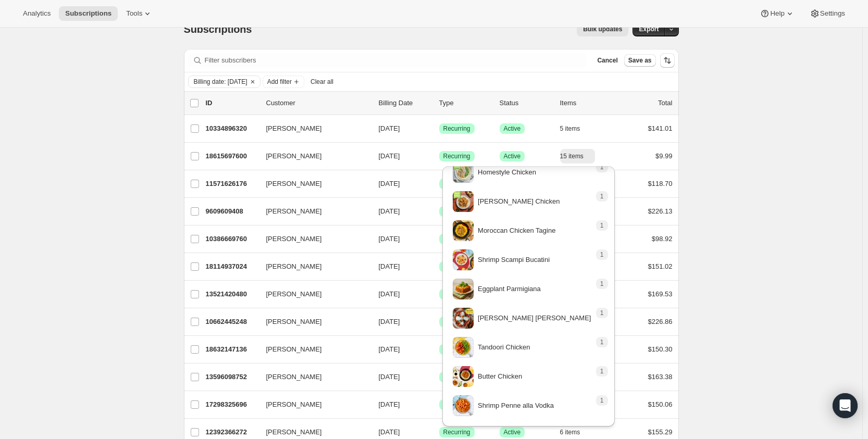  I want to click on p: Shrimp Scampi Bucatini, so click(514, 260).